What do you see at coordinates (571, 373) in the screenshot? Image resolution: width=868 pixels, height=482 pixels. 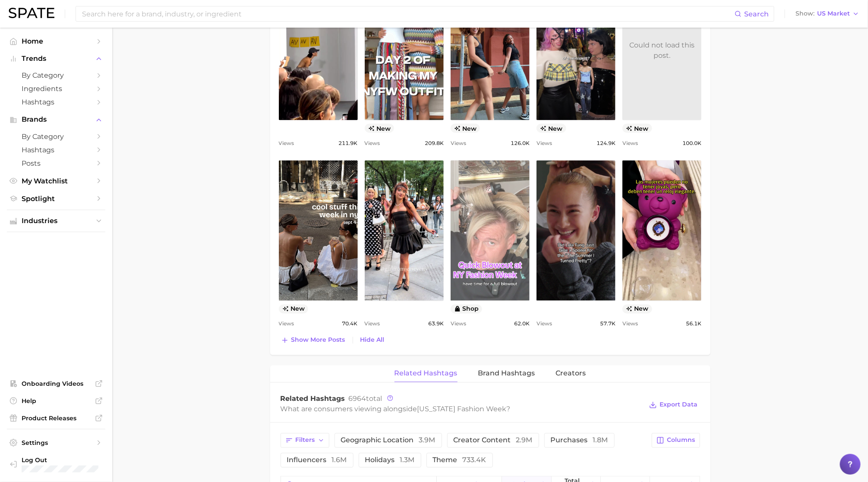 I see `span: Creators` at bounding box center [571, 373].